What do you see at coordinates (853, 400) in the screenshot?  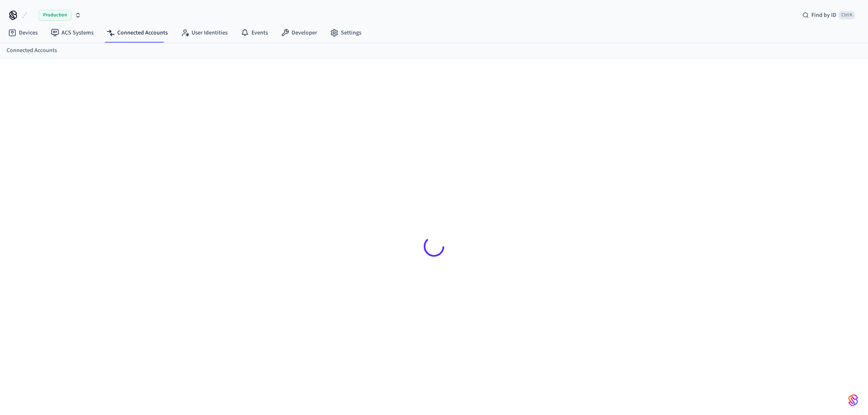 I see `img: SeamLogoGradient.69752ec5.svg` at bounding box center [853, 400].